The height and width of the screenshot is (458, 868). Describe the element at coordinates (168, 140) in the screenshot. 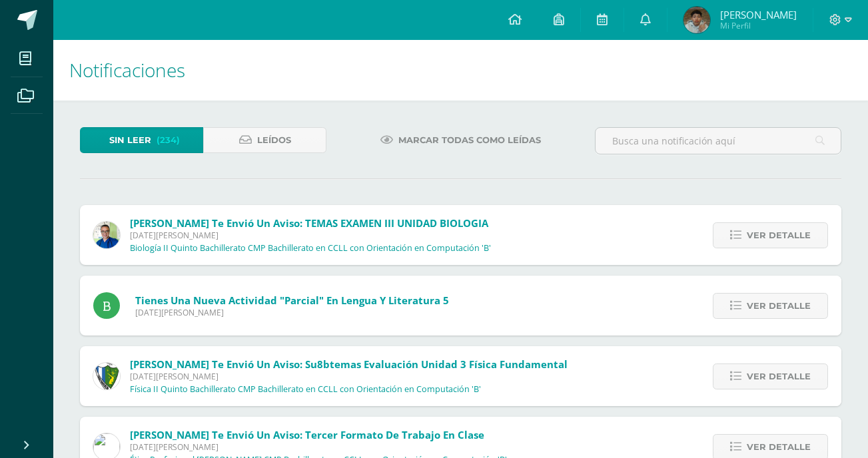

I see `span: (234)` at that location.